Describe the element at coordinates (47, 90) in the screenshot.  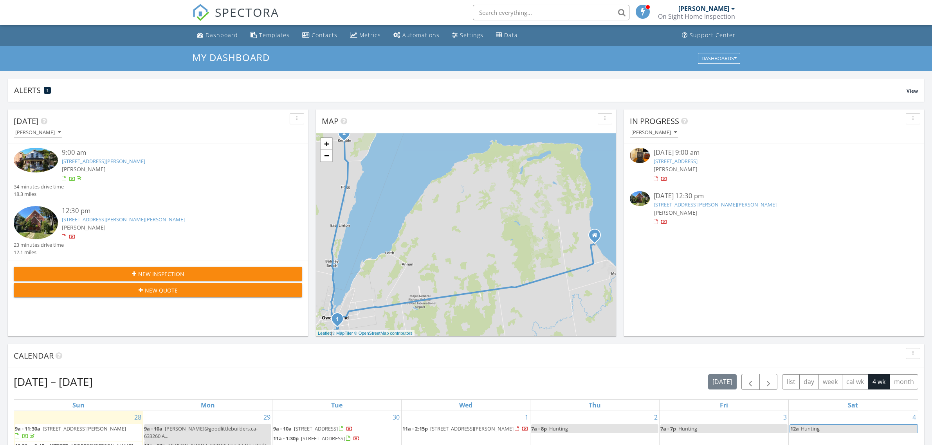
I see `span: 1` at that location.